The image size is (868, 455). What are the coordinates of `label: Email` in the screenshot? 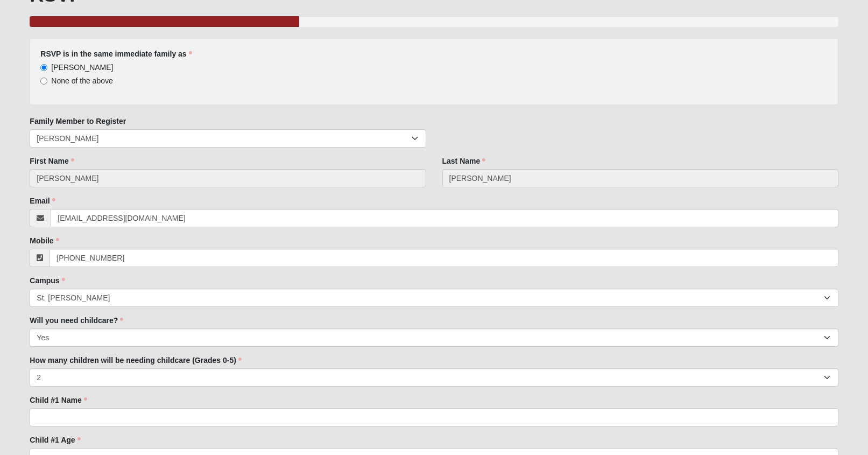 It's located at (42, 201).